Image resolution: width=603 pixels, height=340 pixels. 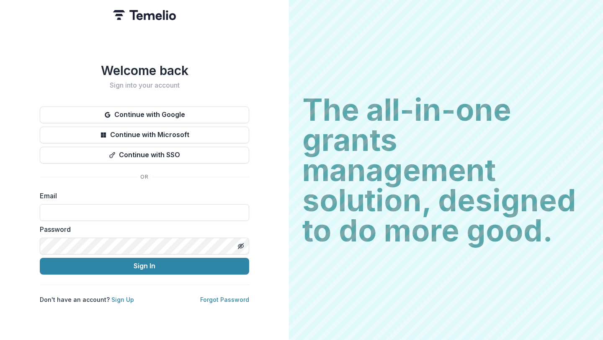 What do you see at coordinates (144, 70) in the screenshot?
I see `h1: Welcome back` at bounding box center [144, 70].